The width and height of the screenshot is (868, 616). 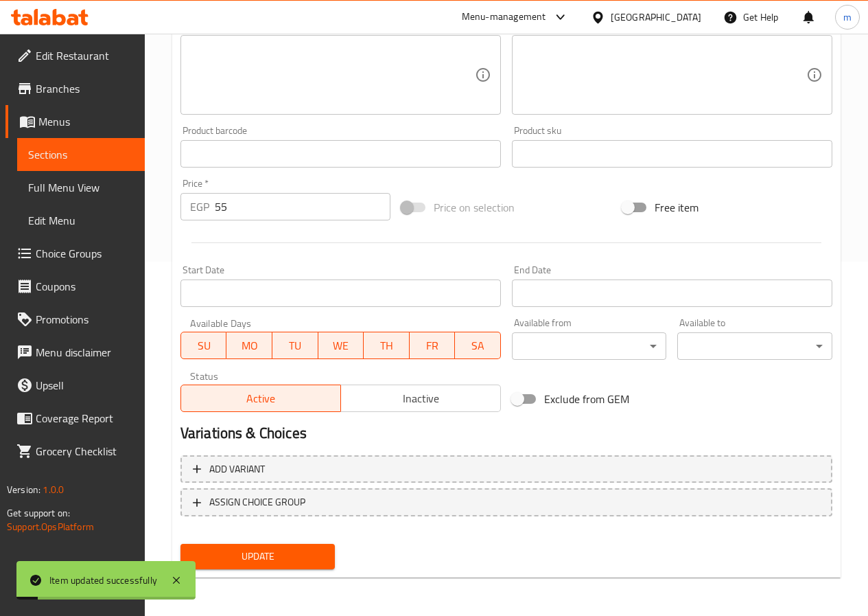 I want to click on h2: Variations & Choices, so click(x=507, y=434).